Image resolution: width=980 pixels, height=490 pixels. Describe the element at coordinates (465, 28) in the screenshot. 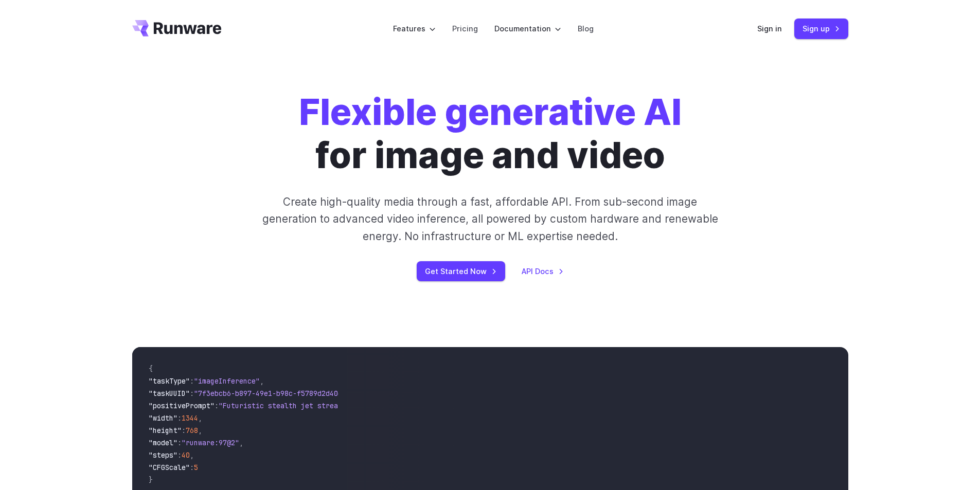

I see `a: Pricing` at that location.